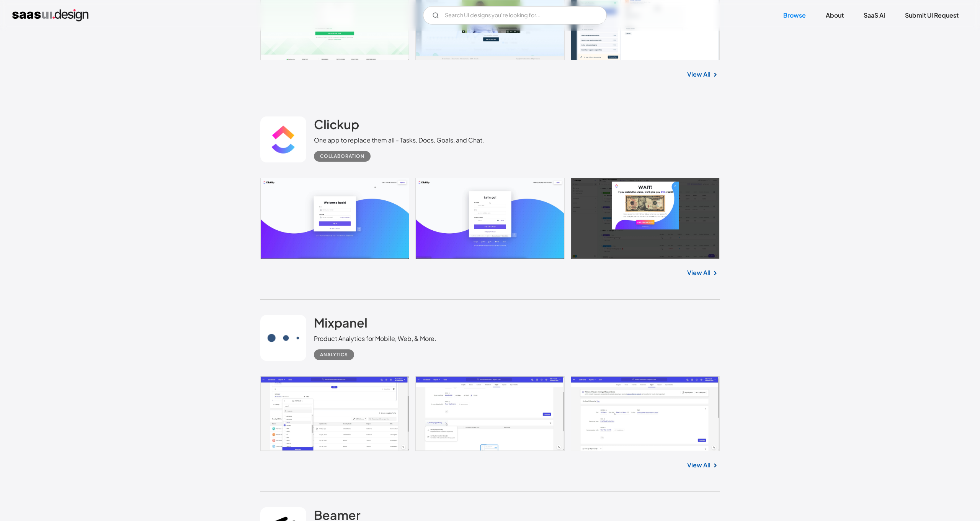 The image size is (980, 521). I want to click on div: One app to replace them all - Tasks, Docs, Goals, and Chat., so click(399, 140).